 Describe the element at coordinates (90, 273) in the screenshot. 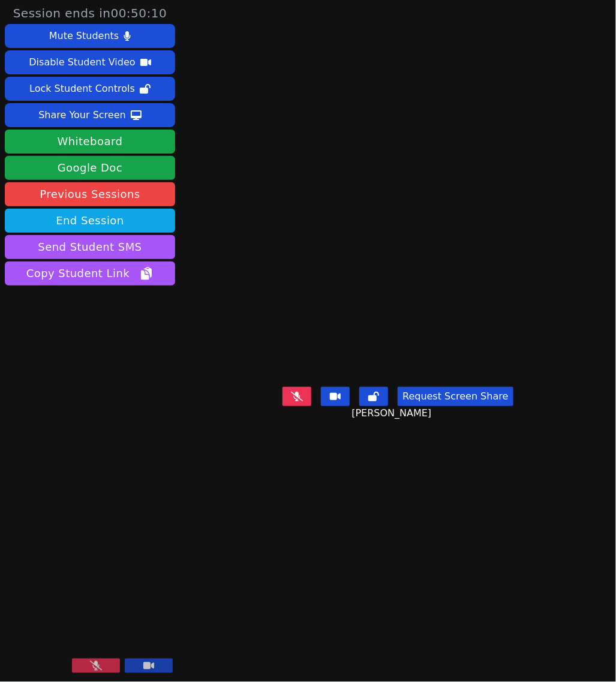

I see `span: Copy Student Link` at that location.